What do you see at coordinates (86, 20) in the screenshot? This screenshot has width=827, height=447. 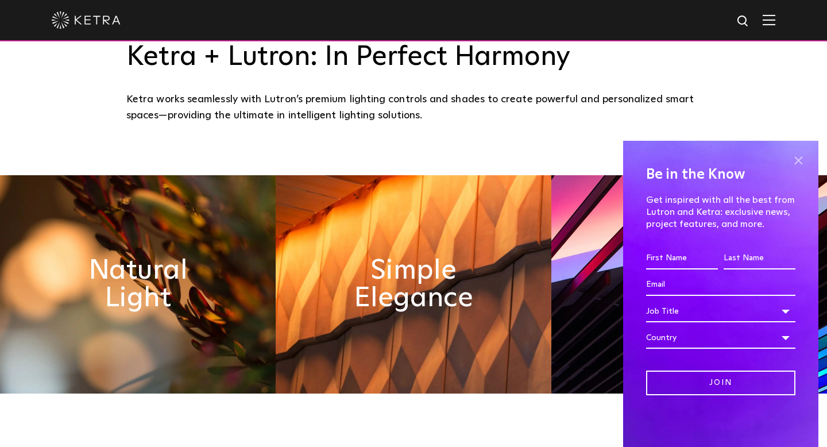 I see `img: ketra-logo-2019-white` at bounding box center [86, 20].